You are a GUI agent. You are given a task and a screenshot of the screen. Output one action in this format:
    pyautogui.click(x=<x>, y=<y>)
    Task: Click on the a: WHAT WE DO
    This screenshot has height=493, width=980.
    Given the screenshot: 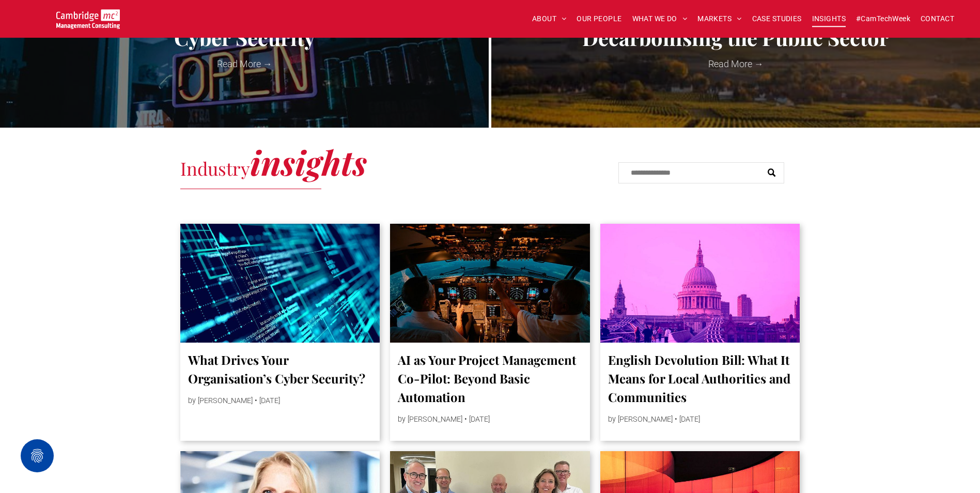 What is the action you would take?
    pyautogui.click(x=660, y=19)
    